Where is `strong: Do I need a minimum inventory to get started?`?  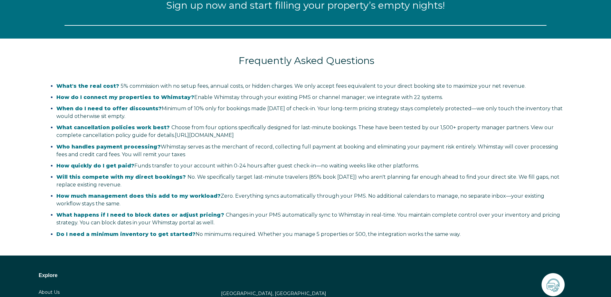
strong: Do I need a minimum inventory to get started? is located at coordinates (126, 234).